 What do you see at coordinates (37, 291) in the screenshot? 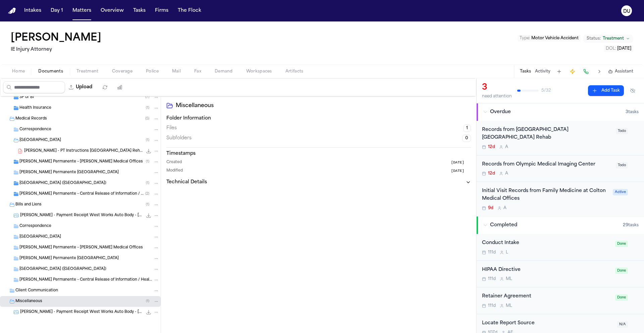
I see `span: Client Communication` at bounding box center [37, 291].